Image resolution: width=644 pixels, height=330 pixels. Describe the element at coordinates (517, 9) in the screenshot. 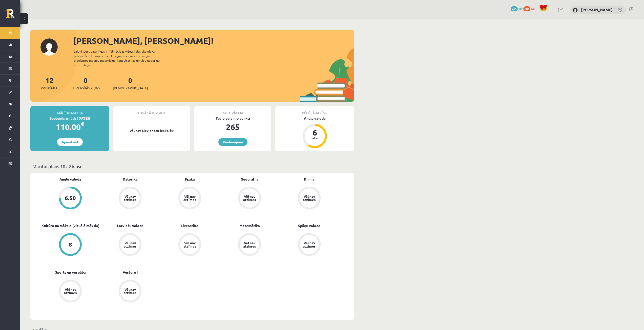

I see `a: 265 mP` at that location.